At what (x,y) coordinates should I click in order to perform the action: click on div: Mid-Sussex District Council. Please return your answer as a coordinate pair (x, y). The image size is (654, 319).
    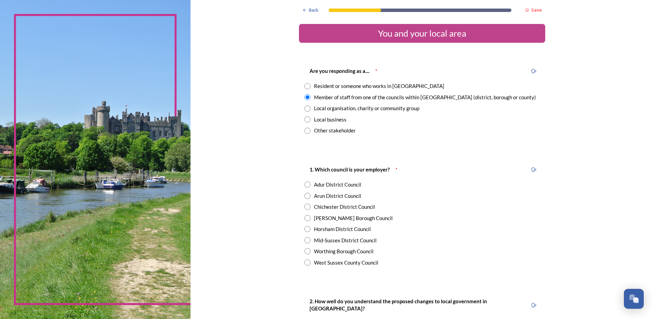
    Looking at the image, I should click on (345, 240).